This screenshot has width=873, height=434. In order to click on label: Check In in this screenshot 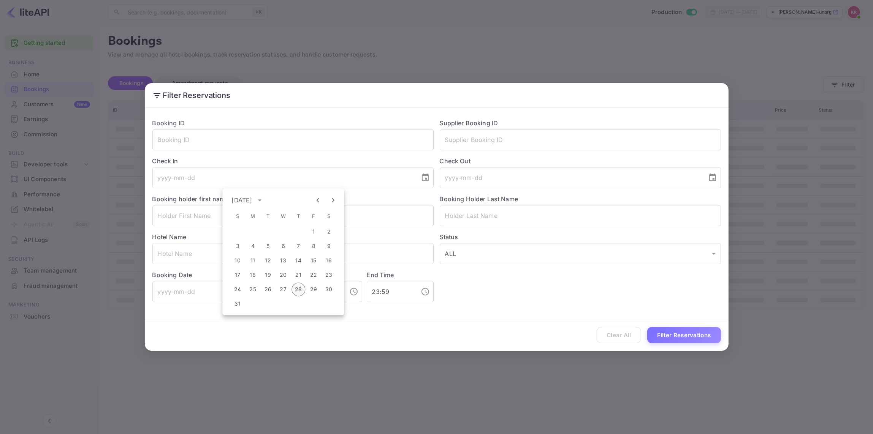, I will do `click(293, 161)`.